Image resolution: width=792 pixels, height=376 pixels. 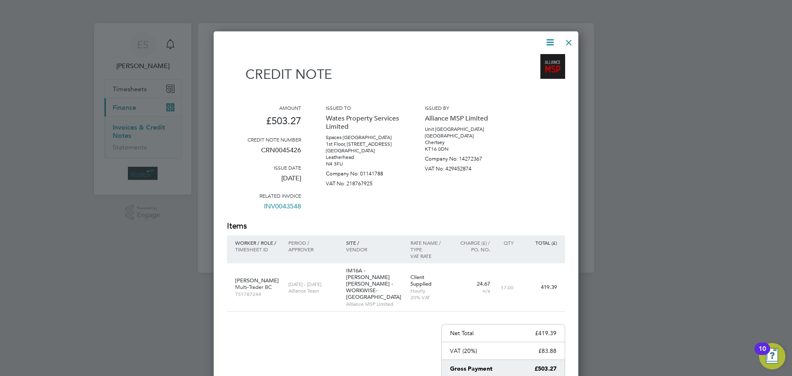 I want to click on button: Open Resource Center, 10 new notifications, so click(x=772, y=356).